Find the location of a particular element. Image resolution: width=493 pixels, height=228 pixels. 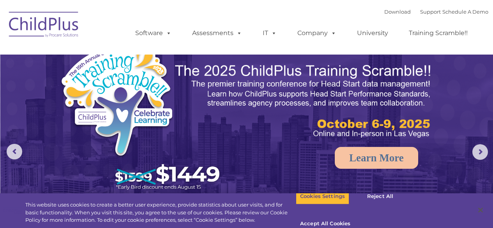

img: ChildPlus by Procare Solutions is located at coordinates (44, 26).